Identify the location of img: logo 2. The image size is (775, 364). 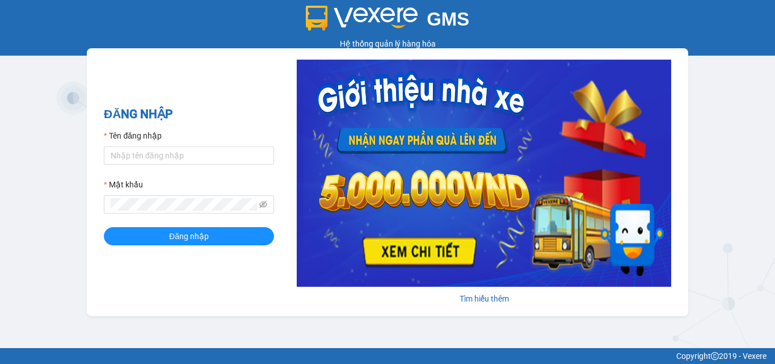
(362, 18).